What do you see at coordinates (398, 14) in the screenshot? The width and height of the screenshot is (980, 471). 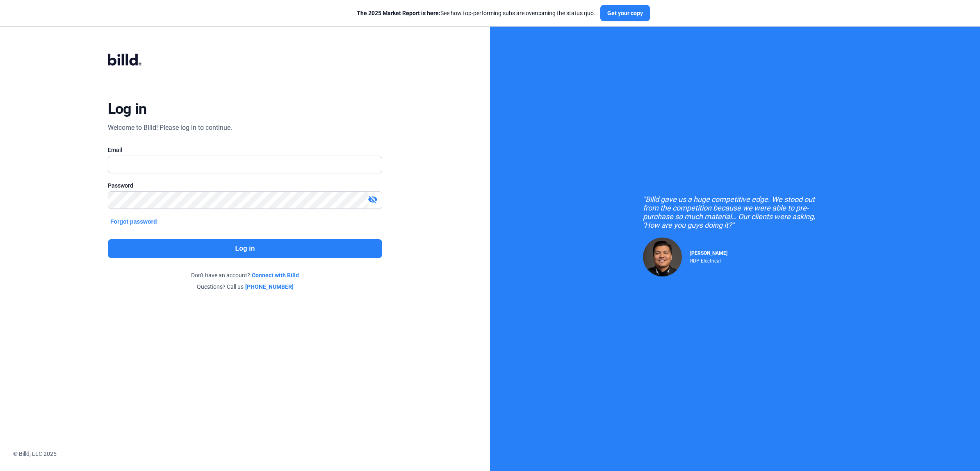 I see `span: The 2025 Market Report is here:` at bounding box center [398, 14].